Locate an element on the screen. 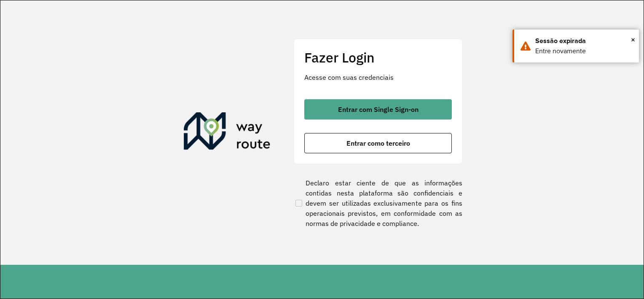 This screenshot has height=299, width=644. img: Roteirizador AmbevTech is located at coordinates (227, 133).